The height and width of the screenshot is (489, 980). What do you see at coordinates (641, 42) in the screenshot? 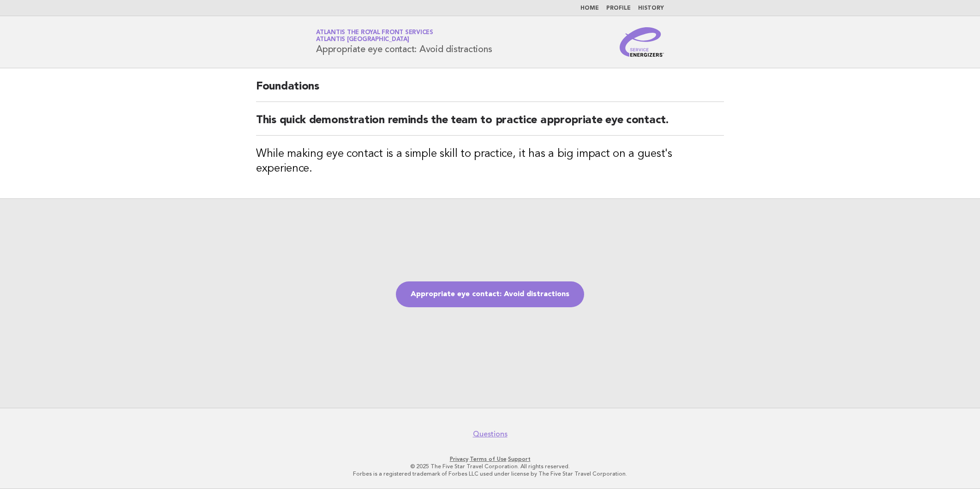
I see `img: Service Energizers` at bounding box center [641, 42].